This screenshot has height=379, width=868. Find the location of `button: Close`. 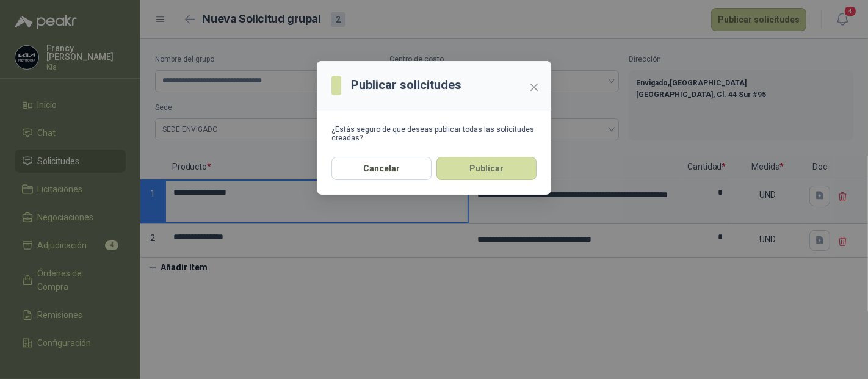

button: Close is located at coordinates (535, 87).